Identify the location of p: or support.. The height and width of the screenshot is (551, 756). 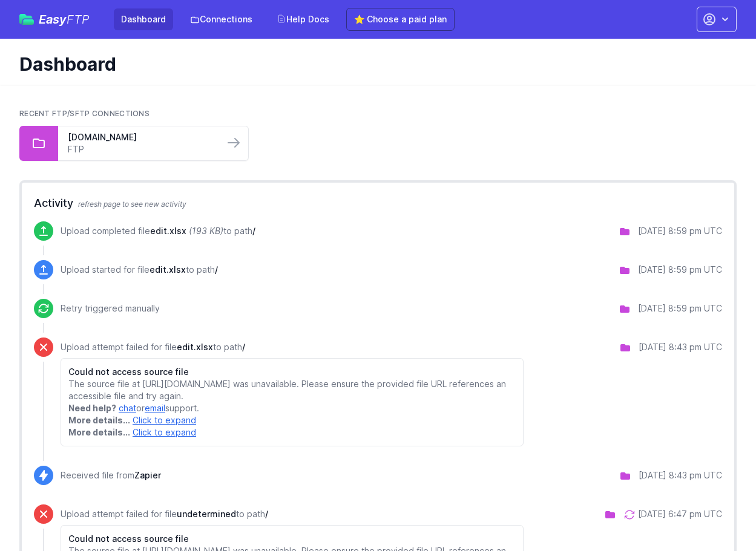
(291, 408).